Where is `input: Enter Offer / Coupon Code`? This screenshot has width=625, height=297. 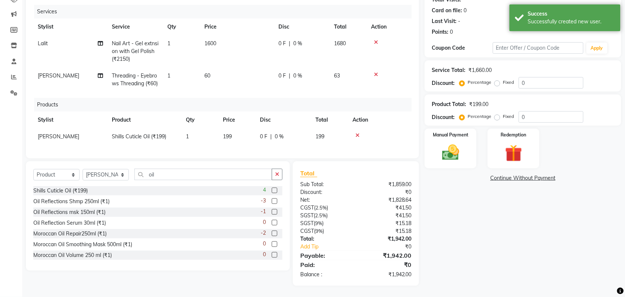 input: Enter Offer / Coupon Code is located at coordinates (538, 48).